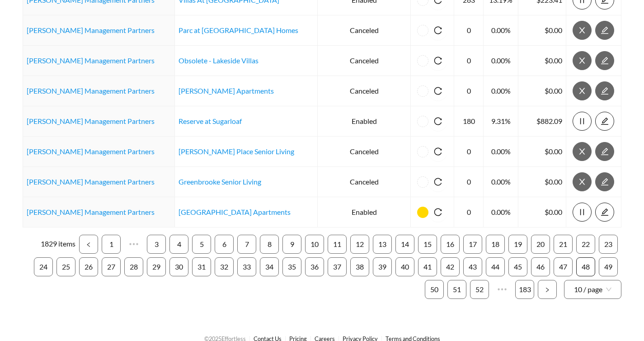 This screenshot has height=341, width=644. What do you see at coordinates (134, 244) in the screenshot?
I see `li: Previous 5 Pages` at bounding box center [134, 244].